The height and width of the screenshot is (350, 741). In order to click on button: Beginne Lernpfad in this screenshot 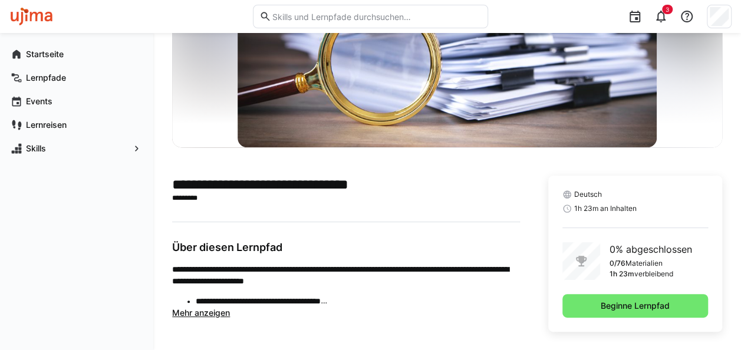, I will do `click(635, 306)`.